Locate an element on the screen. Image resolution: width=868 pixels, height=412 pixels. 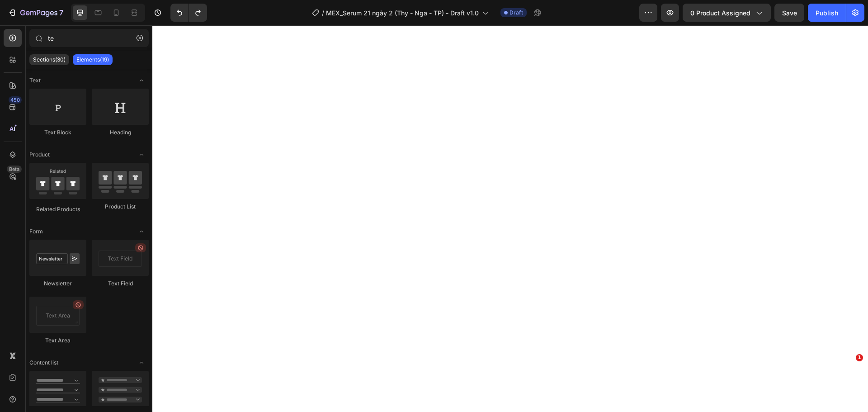
div: Newsletter is located at coordinates (58, 283).